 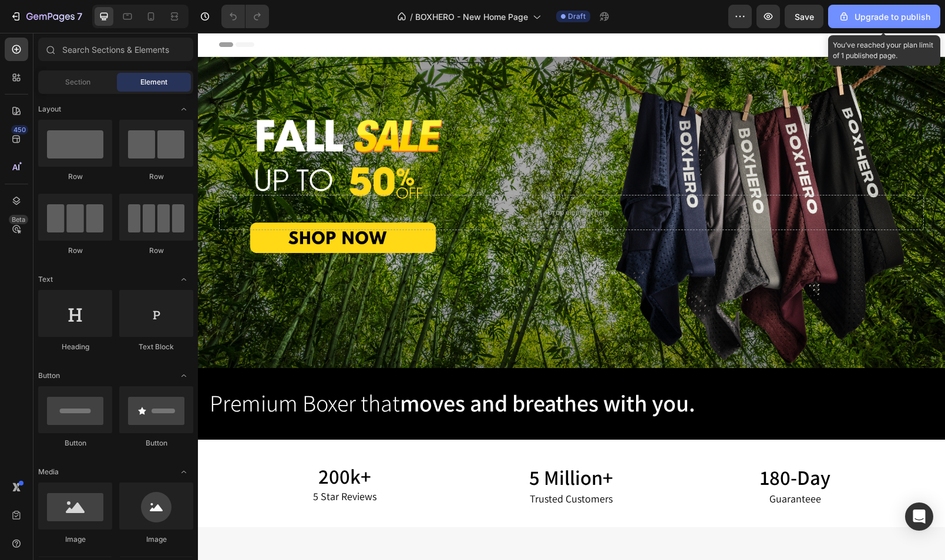 I want to click on h2: Premium Boxer that, so click(x=373, y=371).